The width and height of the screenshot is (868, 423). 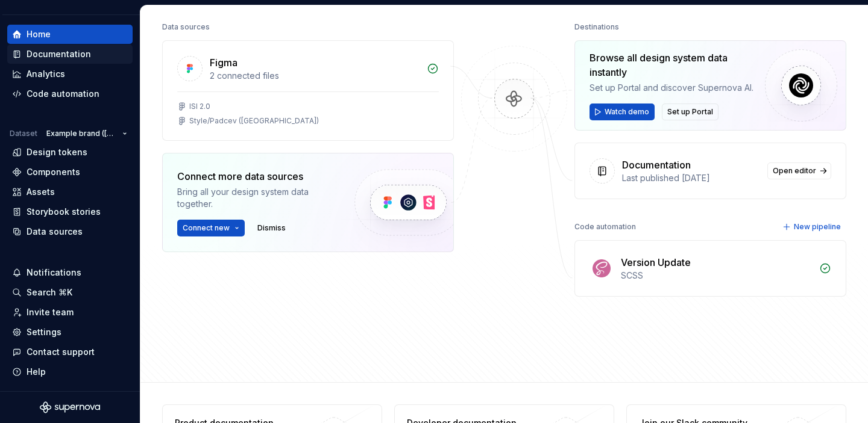 What do you see at coordinates (70, 312) in the screenshot?
I see `a: Invite team` at bounding box center [70, 312].